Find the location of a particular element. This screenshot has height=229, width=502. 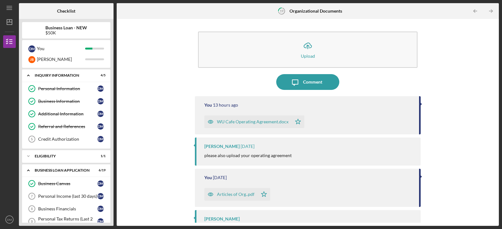

div: WU Cafe Operating Agreement.docx is located at coordinates (253, 122).